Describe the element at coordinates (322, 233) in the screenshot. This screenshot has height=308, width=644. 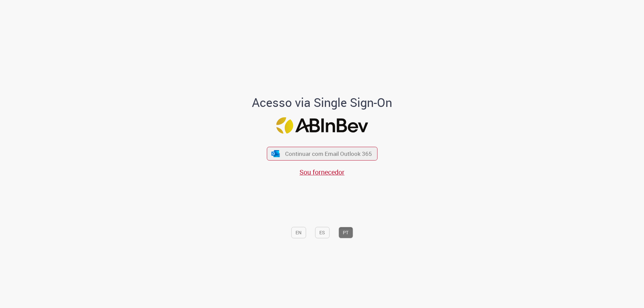
I see `button: ES` at that location.